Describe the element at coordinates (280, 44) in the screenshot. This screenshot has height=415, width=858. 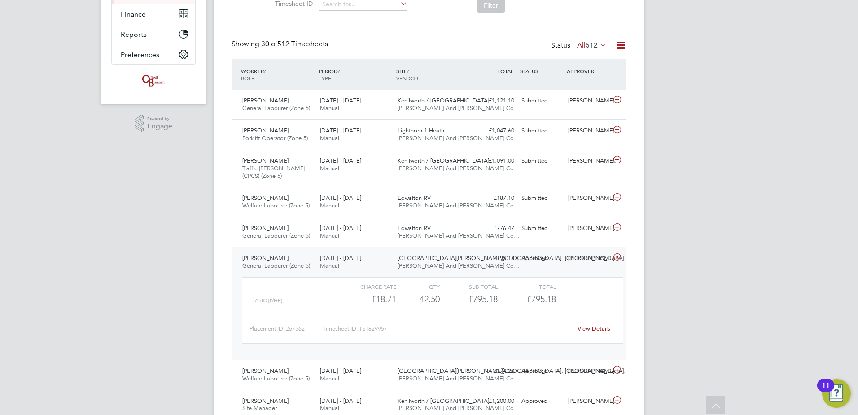
I see `div: Showing` at that location.